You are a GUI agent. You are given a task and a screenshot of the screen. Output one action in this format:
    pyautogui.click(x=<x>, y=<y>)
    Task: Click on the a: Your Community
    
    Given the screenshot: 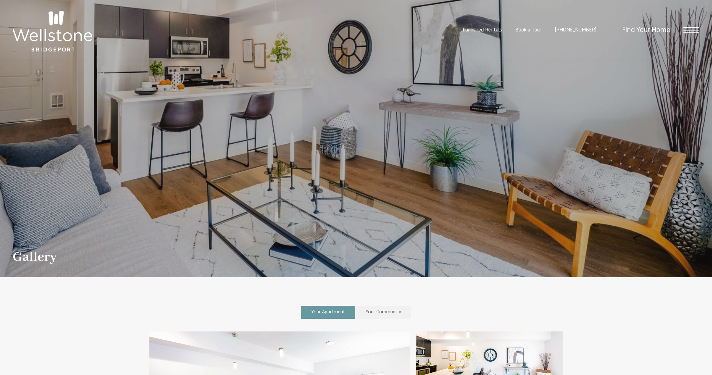 What is the action you would take?
    pyautogui.click(x=383, y=312)
    